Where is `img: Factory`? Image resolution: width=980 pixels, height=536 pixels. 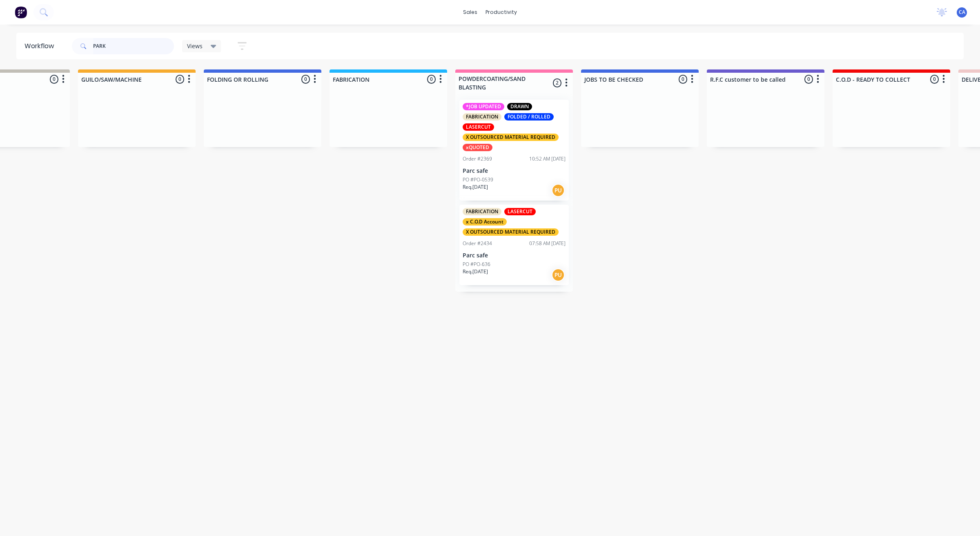 img: Factory is located at coordinates (20, 13).